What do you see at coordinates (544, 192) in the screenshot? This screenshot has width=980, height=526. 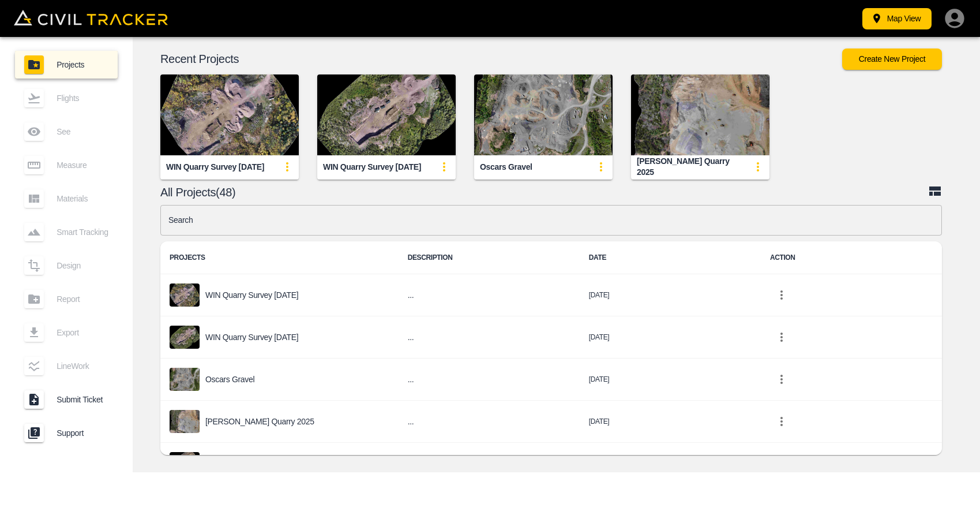 I see `p: All Projects(48)` at bounding box center [544, 192].